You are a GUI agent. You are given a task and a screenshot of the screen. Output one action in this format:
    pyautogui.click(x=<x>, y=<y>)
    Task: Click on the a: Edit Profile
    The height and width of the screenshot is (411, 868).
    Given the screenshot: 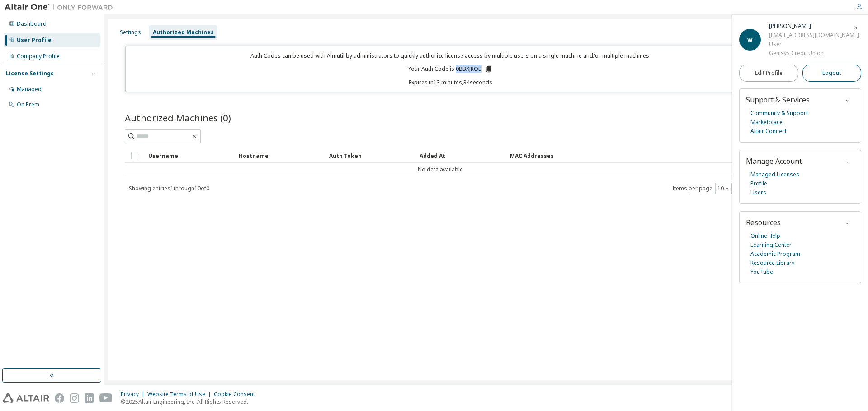 What is the action you would take?
    pyautogui.click(x=768, y=73)
    